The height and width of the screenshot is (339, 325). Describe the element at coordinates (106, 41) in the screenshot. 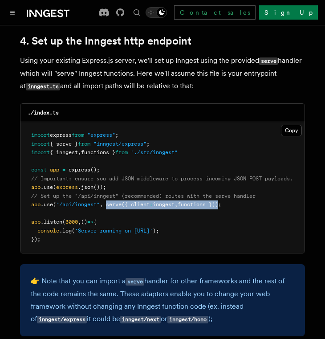

I see `a: 4. Set up the Inngest http endpoint` at that location.